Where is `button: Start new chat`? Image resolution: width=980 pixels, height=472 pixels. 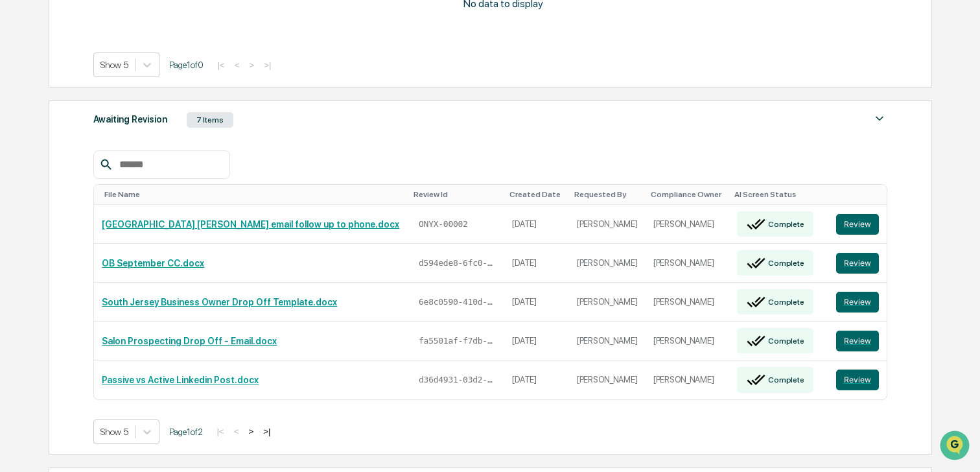 button: Start new chat is located at coordinates (228, 111).